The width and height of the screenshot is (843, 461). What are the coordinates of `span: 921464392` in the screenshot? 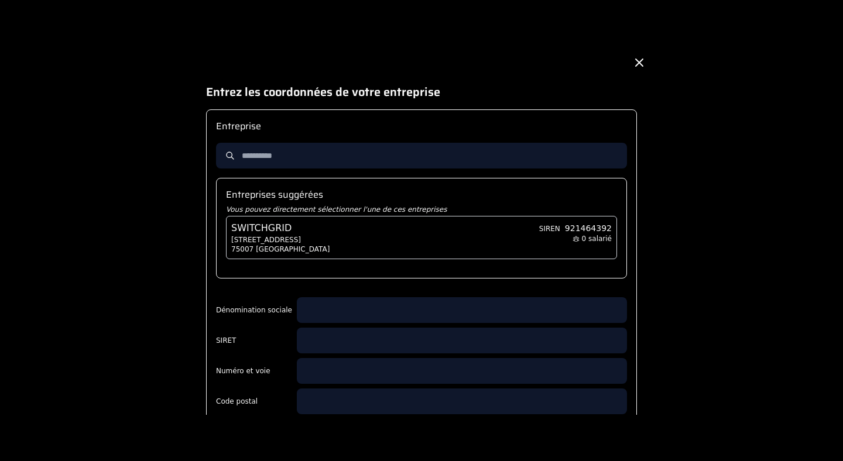 It's located at (588, 228).